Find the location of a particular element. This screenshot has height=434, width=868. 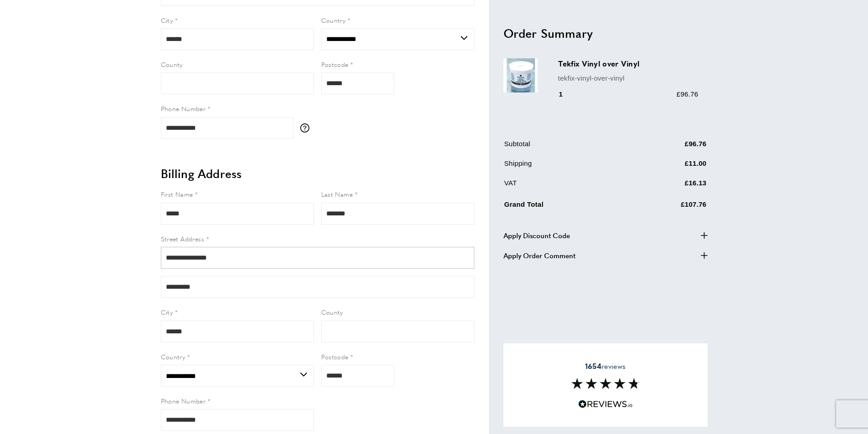

h2: Order Summary is located at coordinates (606, 33).